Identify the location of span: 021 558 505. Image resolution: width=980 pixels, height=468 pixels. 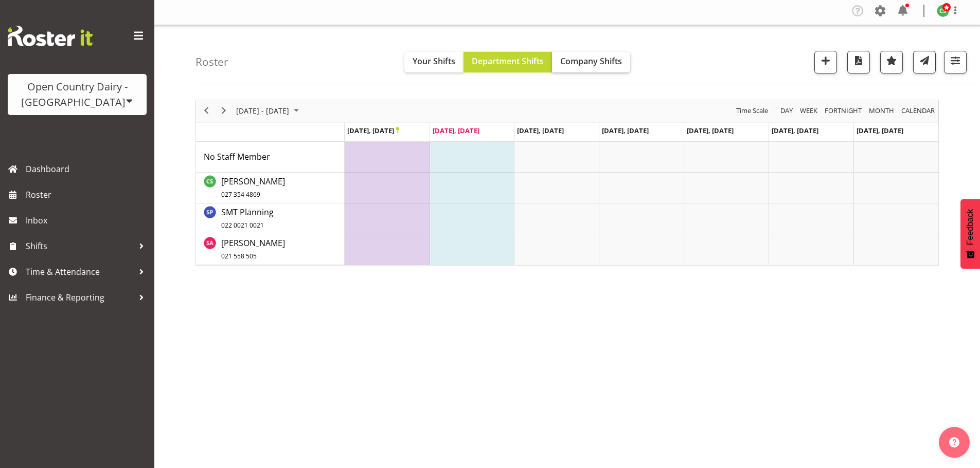
(239, 256).